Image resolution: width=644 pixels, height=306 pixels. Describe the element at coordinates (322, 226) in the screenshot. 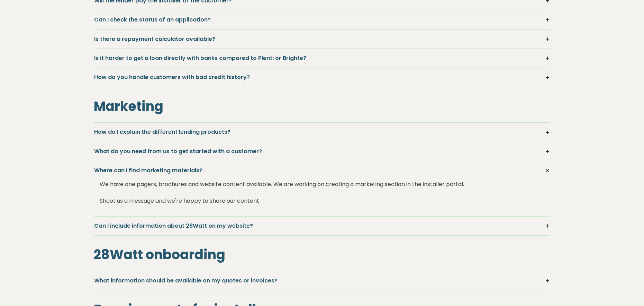

I see `h5: Can I include information about 28Watt on my website?` at that location.